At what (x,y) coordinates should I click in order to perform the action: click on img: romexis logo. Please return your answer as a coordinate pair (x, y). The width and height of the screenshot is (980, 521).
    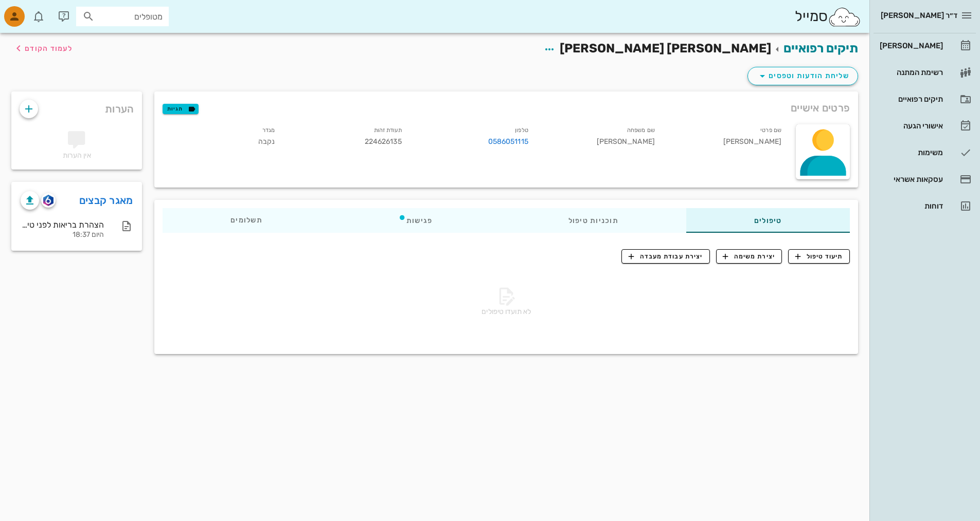
    Looking at the image, I should click on (47, 200).